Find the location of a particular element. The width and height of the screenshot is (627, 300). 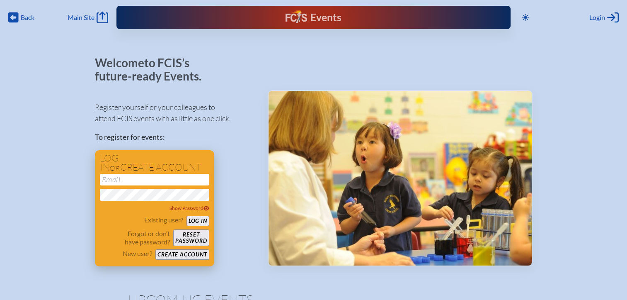

p: Welcome to FCIS’s future-ready Events. is located at coordinates (153, 69).